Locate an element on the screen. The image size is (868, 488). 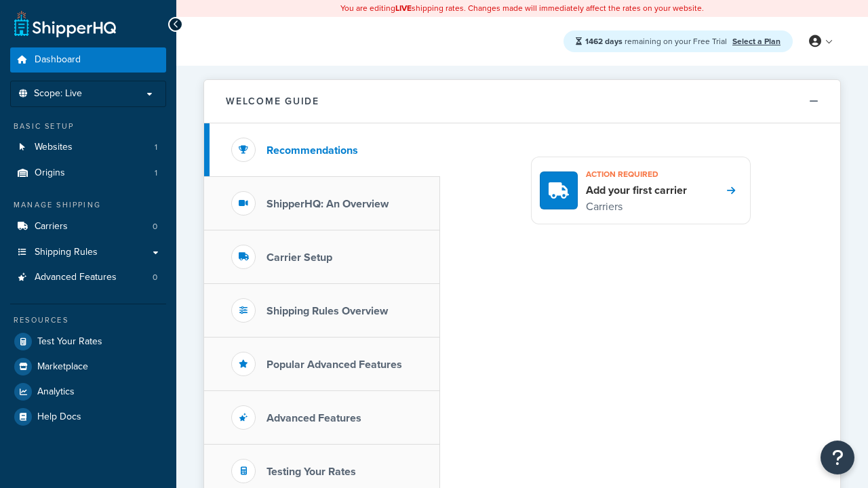
span: Test Your Rates is located at coordinates (70, 342).